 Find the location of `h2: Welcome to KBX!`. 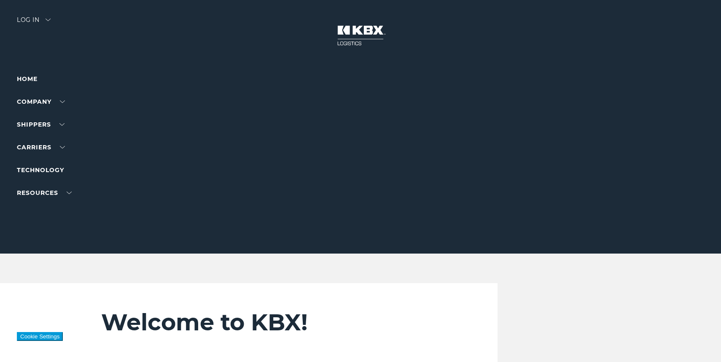

h2: Welcome to KBX! is located at coordinates (264, 322).